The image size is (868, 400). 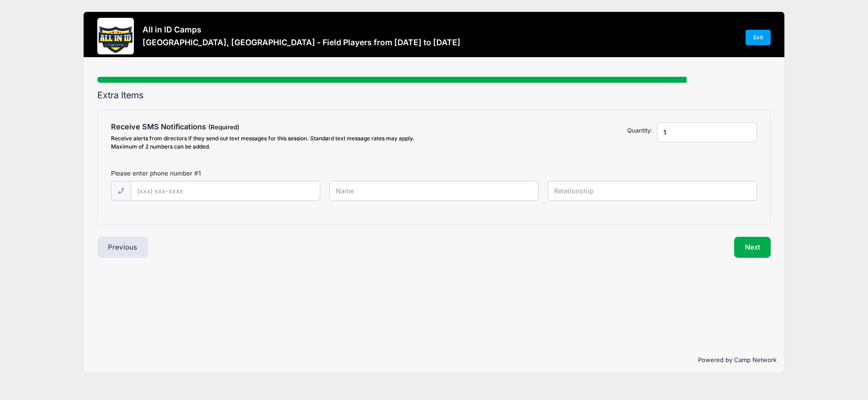 I want to click on h4: Receive SMS Notifications, so click(x=270, y=127).